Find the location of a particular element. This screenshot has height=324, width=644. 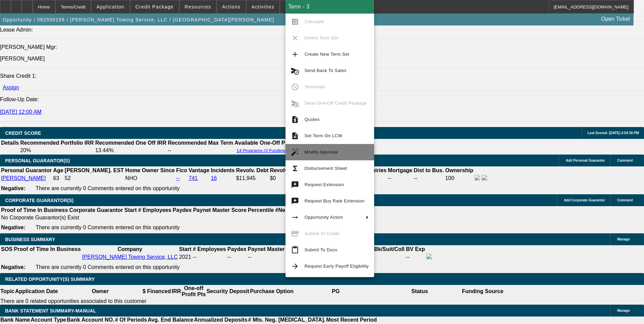

th: SOS is located at coordinates (7, 250).